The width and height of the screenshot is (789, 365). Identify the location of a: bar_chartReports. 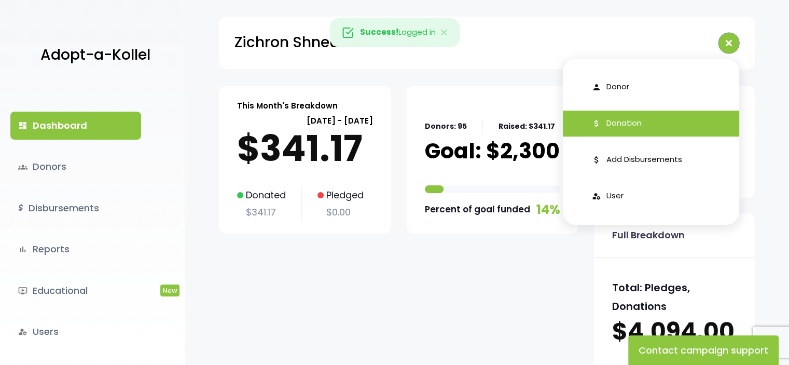
(76, 249).